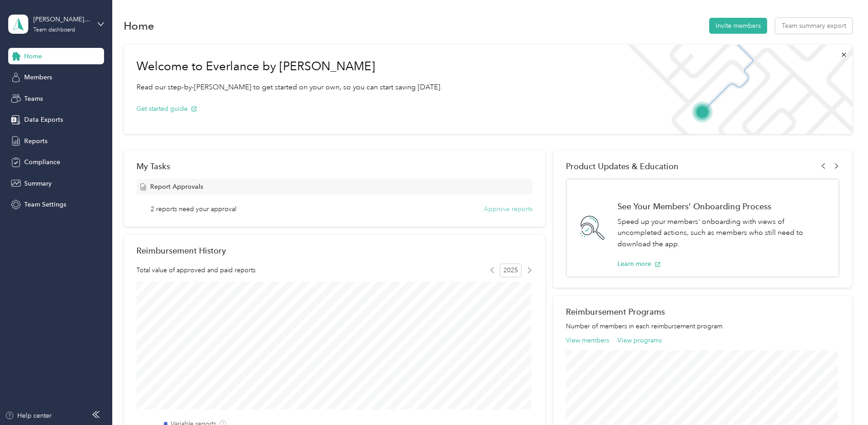 Image resolution: width=868 pixels, height=425 pixels. I want to click on button: Learn more, so click(639, 263).